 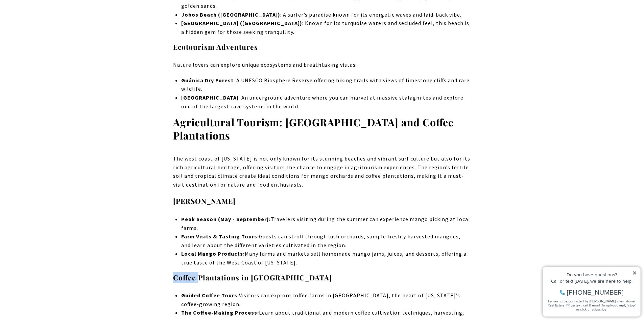 What do you see at coordinates (326, 241) in the screenshot?
I see `li: Guests can stroll through lush orchards, sample freshly harvested mangoes, and learn about the di...` at bounding box center [326, 241].